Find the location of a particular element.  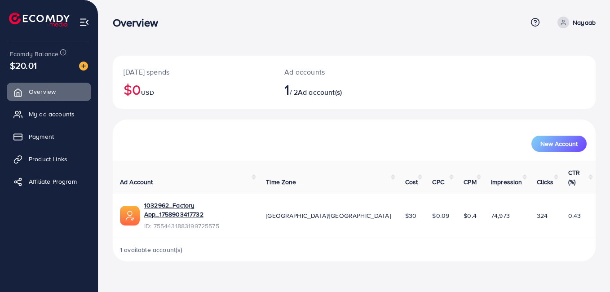

span: Clicks is located at coordinates (545, 182).